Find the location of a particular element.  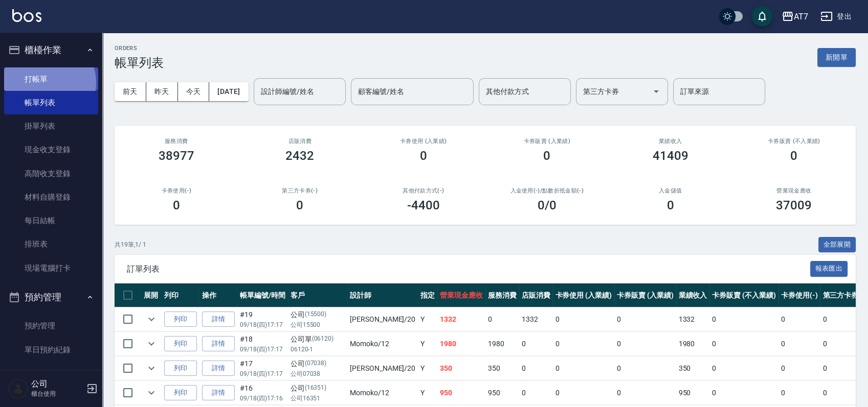

a: 排班表 is located at coordinates (51, 244).